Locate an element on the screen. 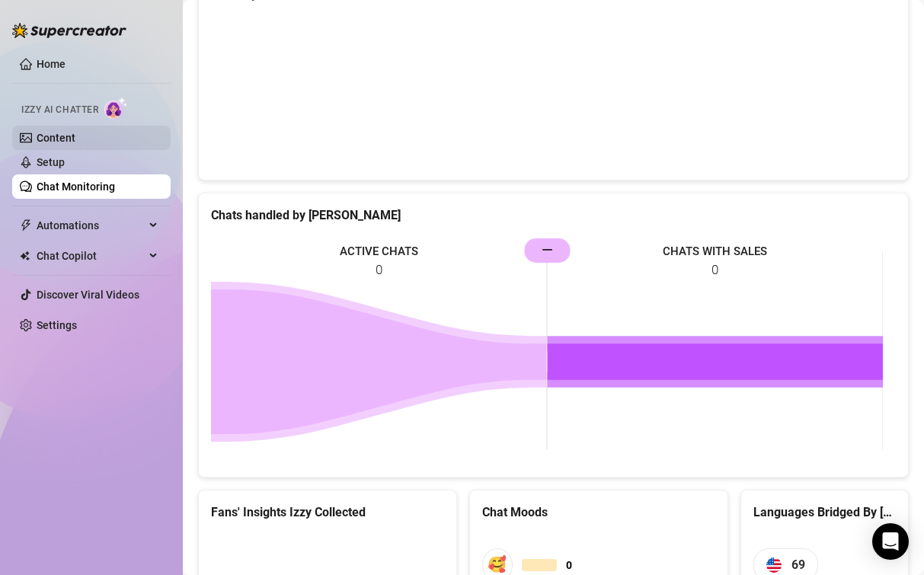  a: Settings is located at coordinates (56, 325).